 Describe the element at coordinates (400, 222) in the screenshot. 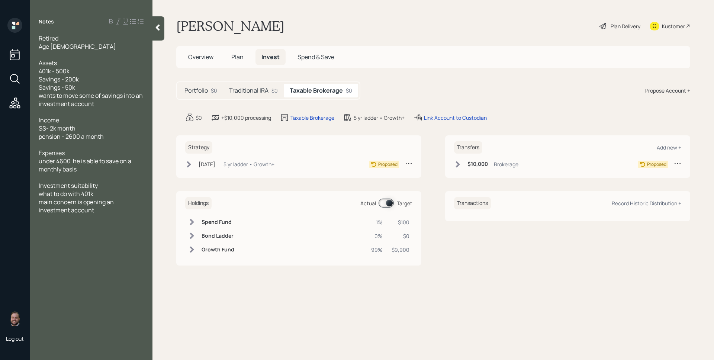

I see `div: $100` at that location.